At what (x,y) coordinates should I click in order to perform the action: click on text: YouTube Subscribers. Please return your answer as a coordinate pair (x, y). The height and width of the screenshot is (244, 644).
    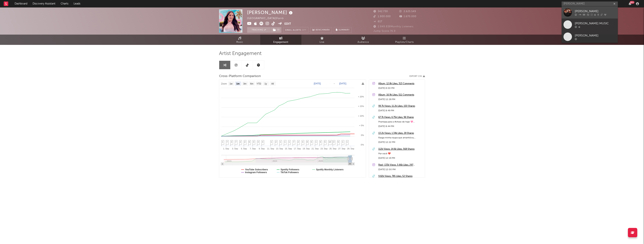
    Looking at the image, I should click on (257, 170).